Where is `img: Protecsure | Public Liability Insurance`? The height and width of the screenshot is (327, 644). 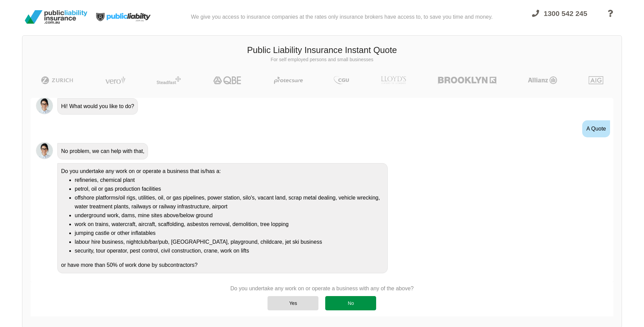 img: Protecsure | Public Liability Insurance is located at coordinates (288, 80).